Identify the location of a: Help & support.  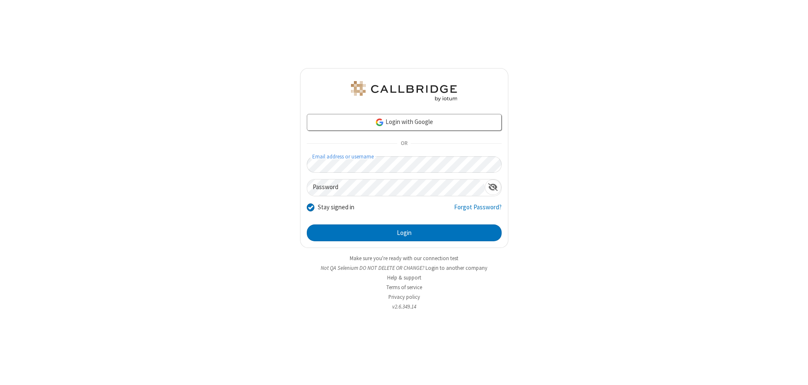
(404, 278).